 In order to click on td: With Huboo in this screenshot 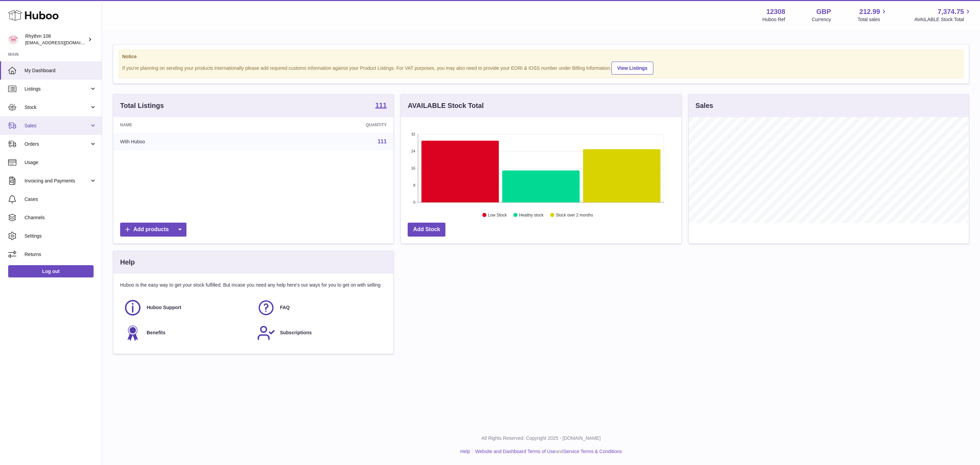, I will do `click(187, 142)`.